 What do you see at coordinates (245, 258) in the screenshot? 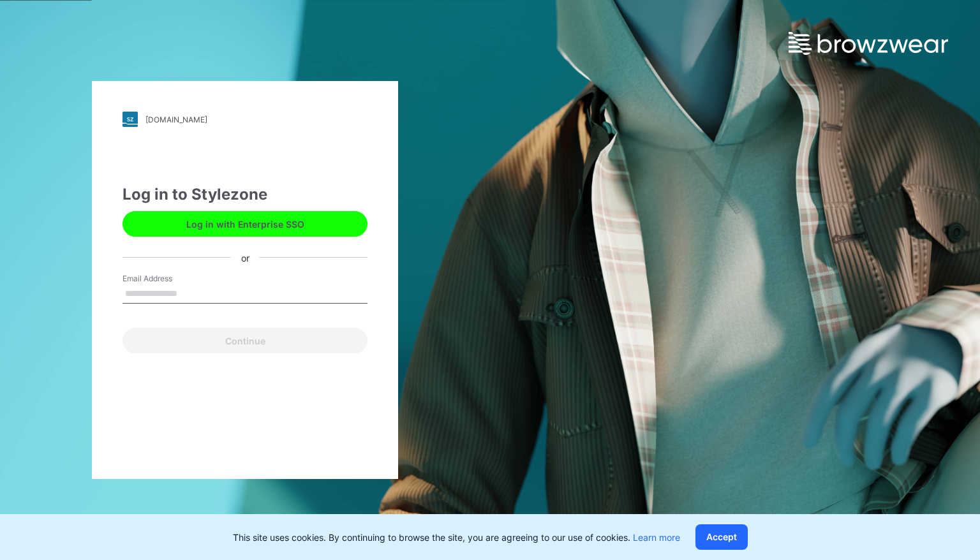
I see `div: or` at bounding box center [245, 258].